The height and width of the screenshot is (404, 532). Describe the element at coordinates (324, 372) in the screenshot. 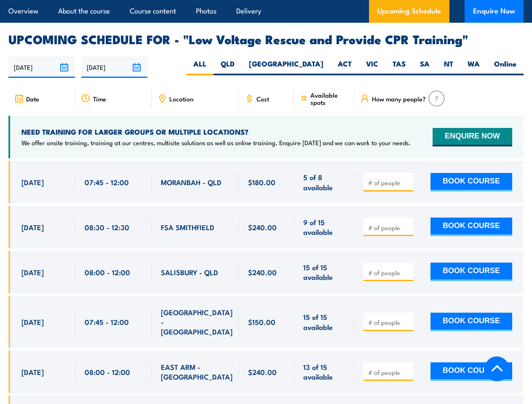

I see `span: 13 of 15 available` at that location.